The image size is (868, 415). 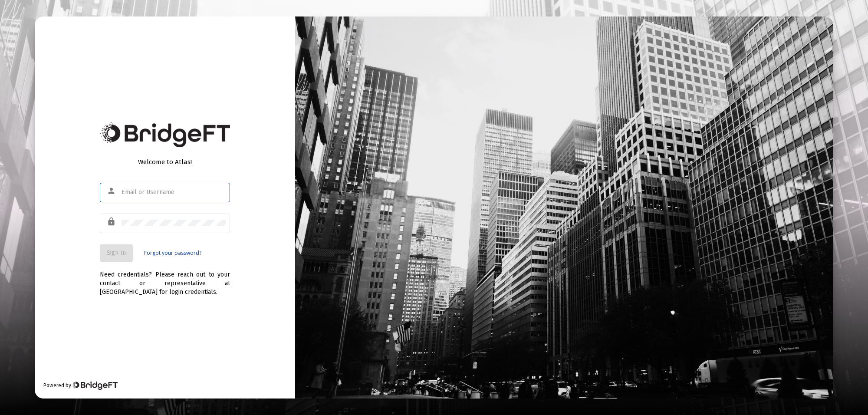 What do you see at coordinates (112, 191) in the screenshot?
I see `mat-icon: person` at bounding box center [112, 191].